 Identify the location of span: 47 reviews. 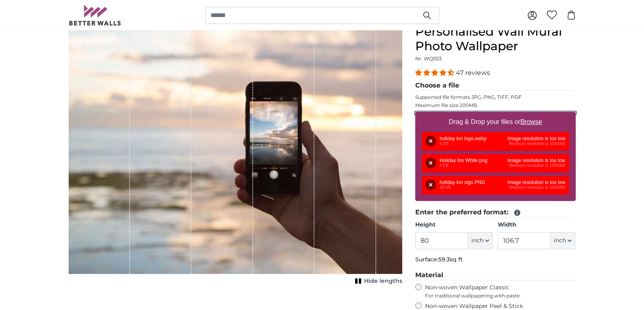
(472, 73).